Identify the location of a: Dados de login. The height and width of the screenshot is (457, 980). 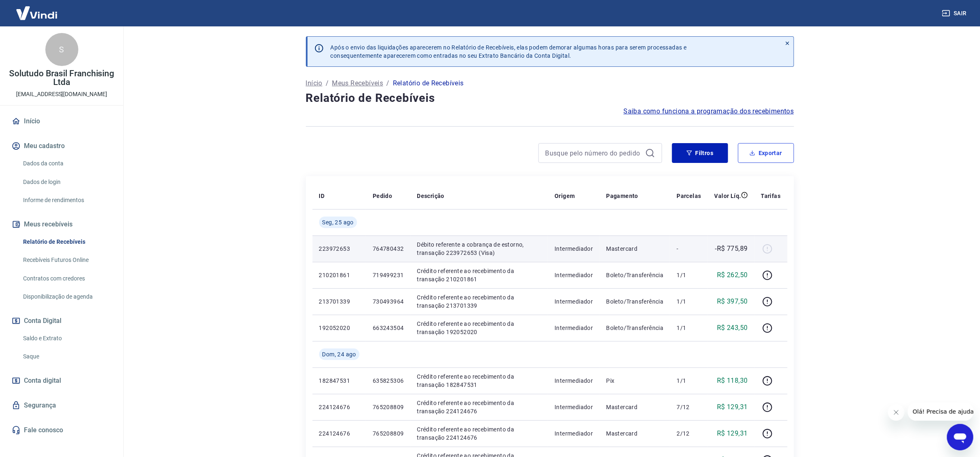
(66, 182).